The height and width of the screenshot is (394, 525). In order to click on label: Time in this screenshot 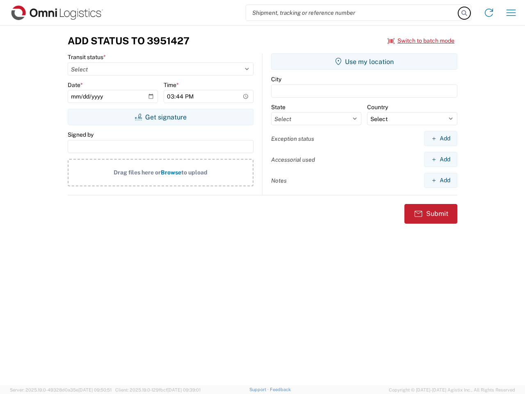, I will do `click(171, 85)`.